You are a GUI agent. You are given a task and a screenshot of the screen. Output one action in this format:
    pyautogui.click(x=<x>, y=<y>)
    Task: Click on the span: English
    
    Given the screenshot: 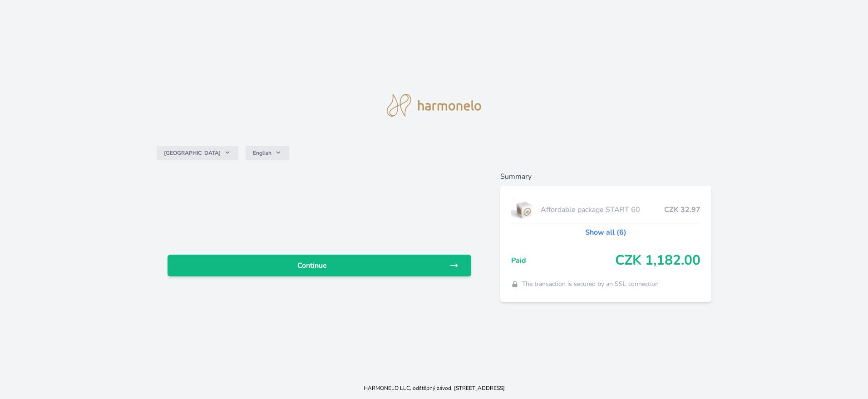 What is the action you would take?
    pyautogui.click(x=262, y=153)
    